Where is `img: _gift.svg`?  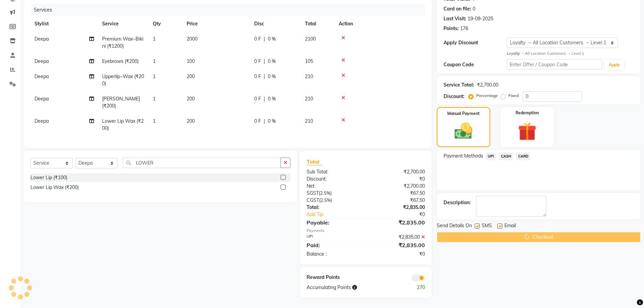
img: _gift.svg is located at coordinates (527, 131).